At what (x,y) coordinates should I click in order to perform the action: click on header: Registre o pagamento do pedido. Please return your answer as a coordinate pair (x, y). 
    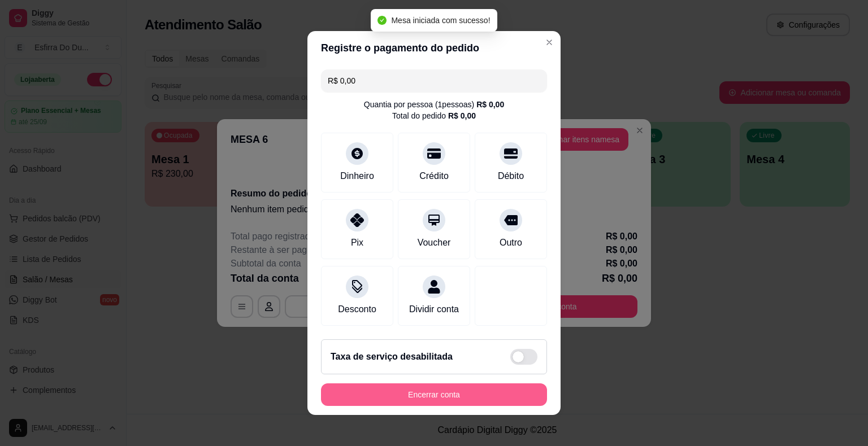
    Looking at the image, I should click on (434, 48).